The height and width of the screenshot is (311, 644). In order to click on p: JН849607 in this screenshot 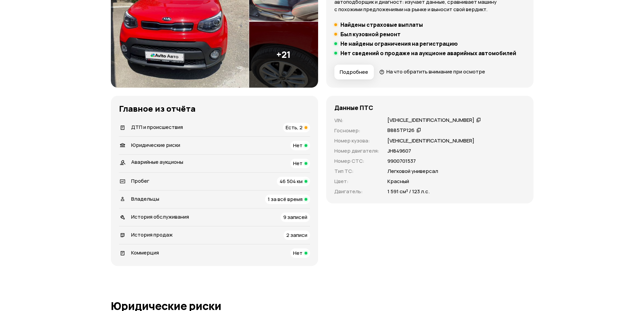, I will do `click(399, 151)`.